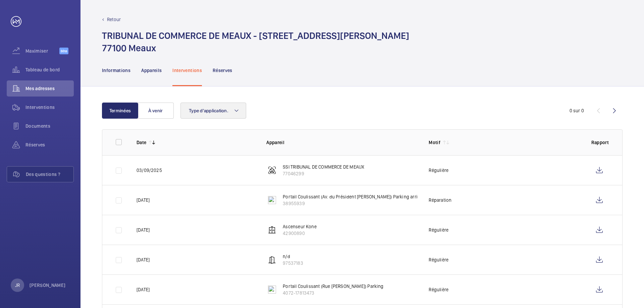  I want to click on p: SSI TRIBUNAL DE COMMERCE DE MEAUX, so click(324, 167).